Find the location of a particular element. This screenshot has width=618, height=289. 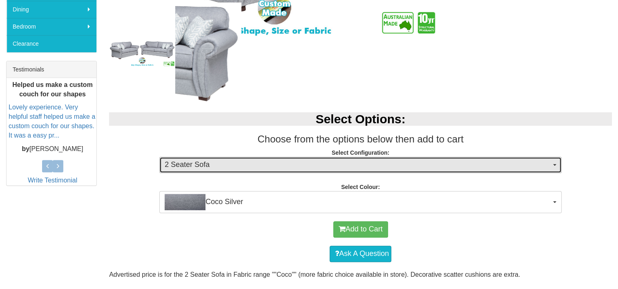

img: Coco Silver is located at coordinates (185, 202).